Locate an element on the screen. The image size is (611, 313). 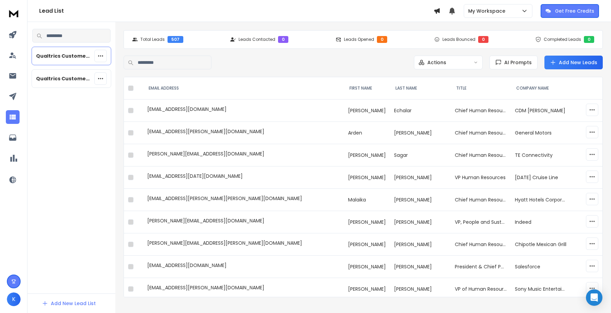
p: Get Free Credits is located at coordinates (574, 11).